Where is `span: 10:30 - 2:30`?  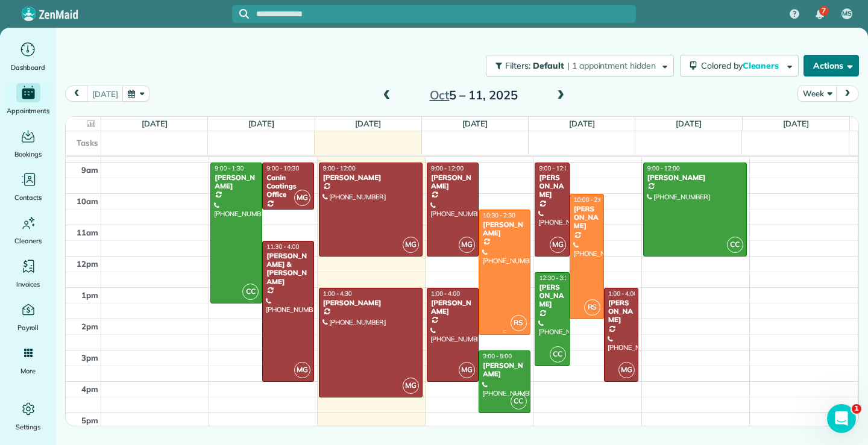 span: 10:30 - 2:30 is located at coordinates (499, 215).